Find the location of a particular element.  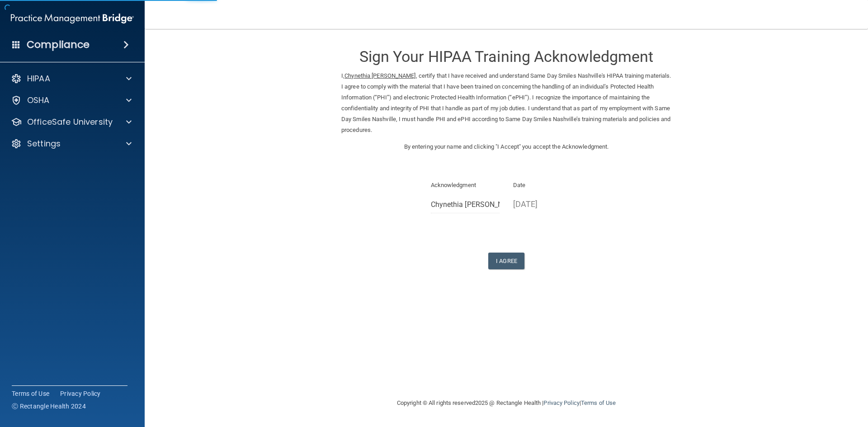

button: I Agree is located at coordinates (506, 261).